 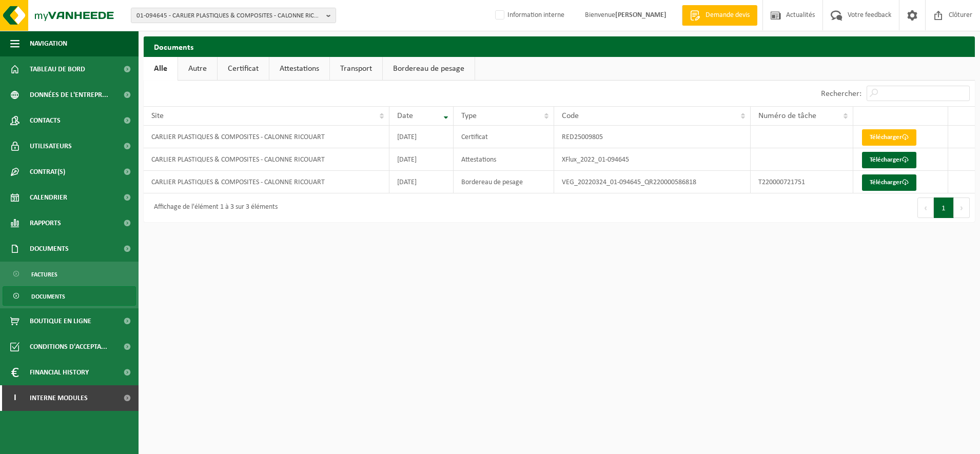 I want to click on a: Transport, so click(x=356, y=69).